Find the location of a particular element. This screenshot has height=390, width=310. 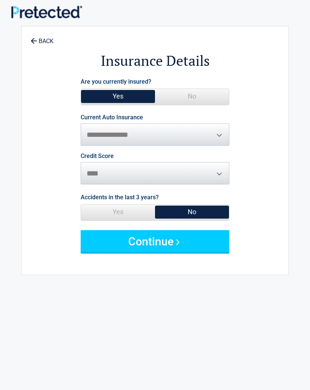

label: Credit Score is located at coordinates (97, 156).